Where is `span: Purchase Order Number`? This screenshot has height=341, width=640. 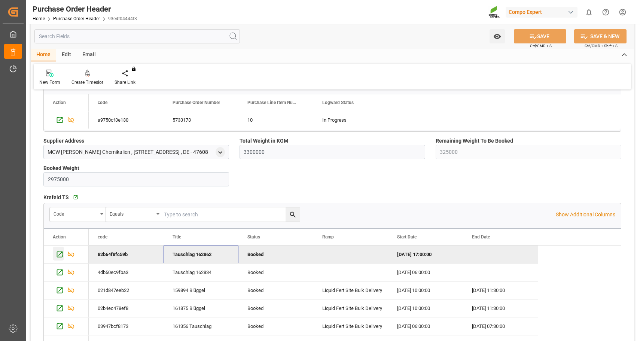 span: Purchase Order Number is located at coordinates (196, 103).